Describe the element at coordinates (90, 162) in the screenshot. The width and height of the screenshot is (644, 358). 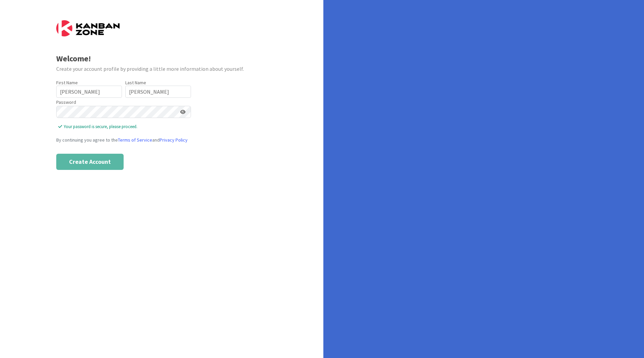
I see `button: Create Account` at that location.